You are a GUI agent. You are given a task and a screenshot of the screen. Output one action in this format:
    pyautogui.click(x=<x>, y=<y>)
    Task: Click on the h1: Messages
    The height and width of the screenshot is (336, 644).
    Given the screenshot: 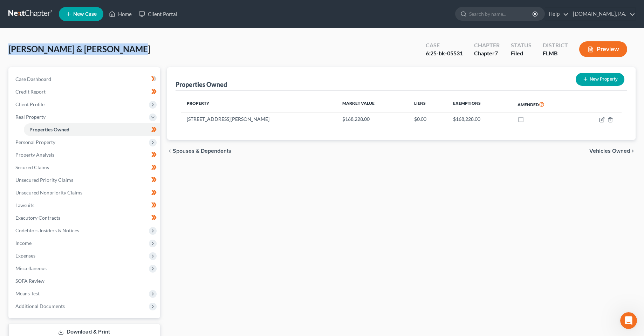 What is the action you would take?
    pyautogui.click(x=71, y=9)
    